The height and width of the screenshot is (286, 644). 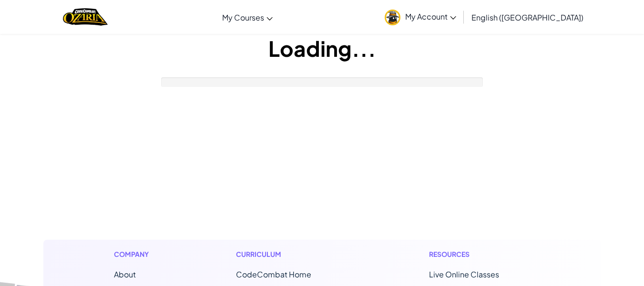 What do you see at coordinates (480, 254) in the screenshot?
I see `h1: Resources` at bounding box center [480, 254].